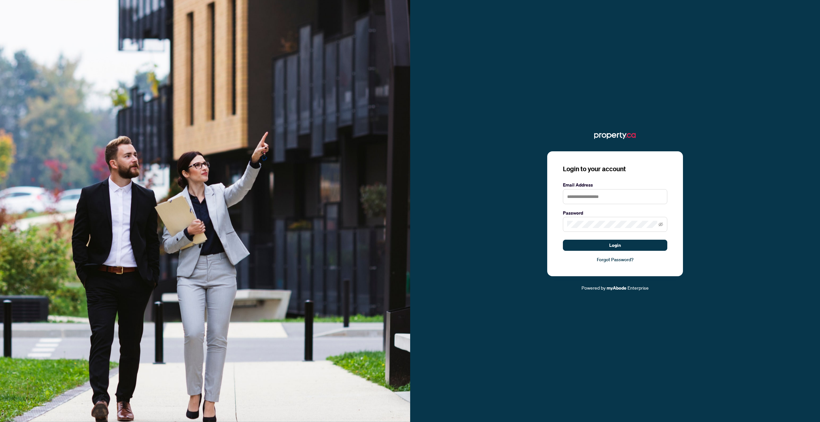  I want to click on button: Login, so click(615, 245).